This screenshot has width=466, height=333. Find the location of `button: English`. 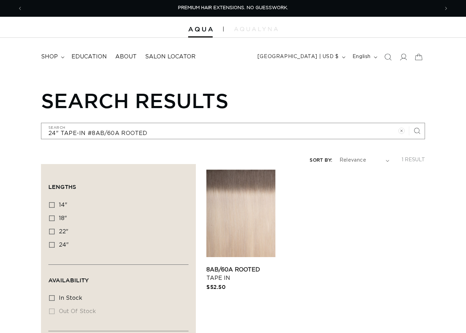

button: English is located at coordinates (364, 57).